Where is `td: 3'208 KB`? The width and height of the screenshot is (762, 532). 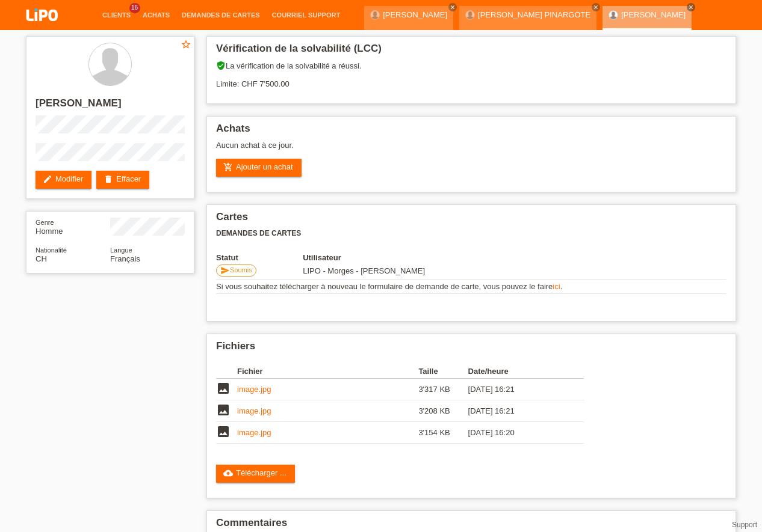 td: 3'208 KB is located at coordinates (443, 411).